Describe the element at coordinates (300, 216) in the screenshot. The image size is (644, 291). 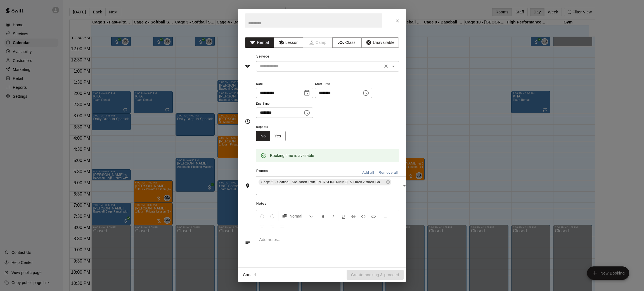
I see `span: Normal` at that location.